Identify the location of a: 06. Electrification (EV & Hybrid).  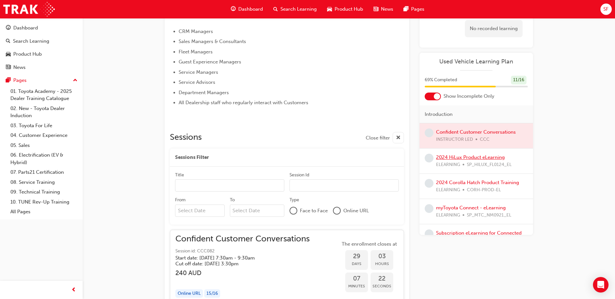
(44, 159).